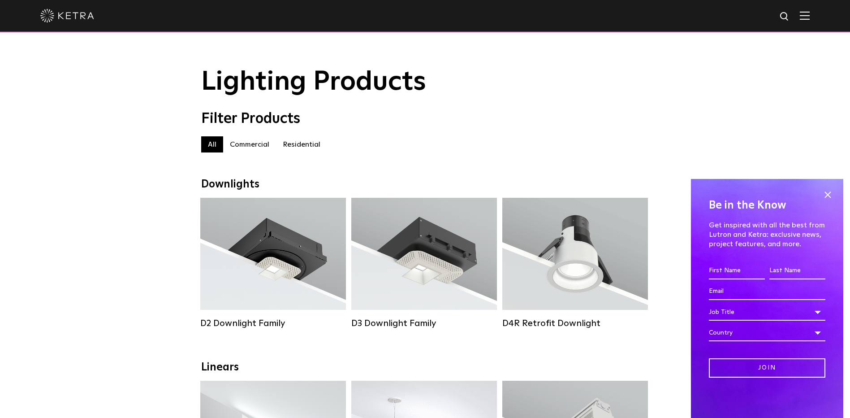 The height and width of the screenshot is (418, 850). What do you see at coordinates (425, 184) in the screenshot?
I see `div: Downlights` at bounding box center [425, 184].